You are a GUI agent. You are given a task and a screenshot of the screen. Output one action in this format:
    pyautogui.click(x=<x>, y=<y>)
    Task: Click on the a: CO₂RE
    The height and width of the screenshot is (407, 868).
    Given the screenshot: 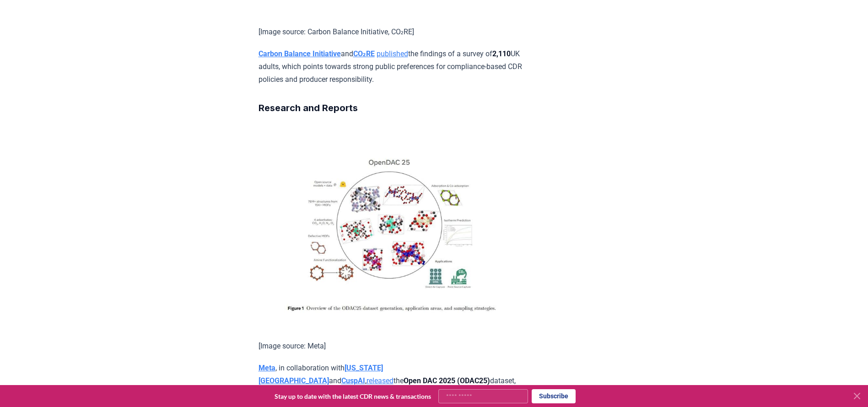 What is the action you would take?
    pyautogui.click(x=364, y=53)
    